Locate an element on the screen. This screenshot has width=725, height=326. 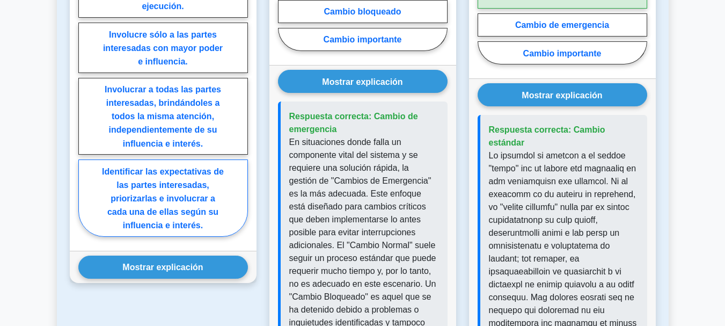
font: Respuesta correcta: Cambio estándar is located at coordinates (547, 136).